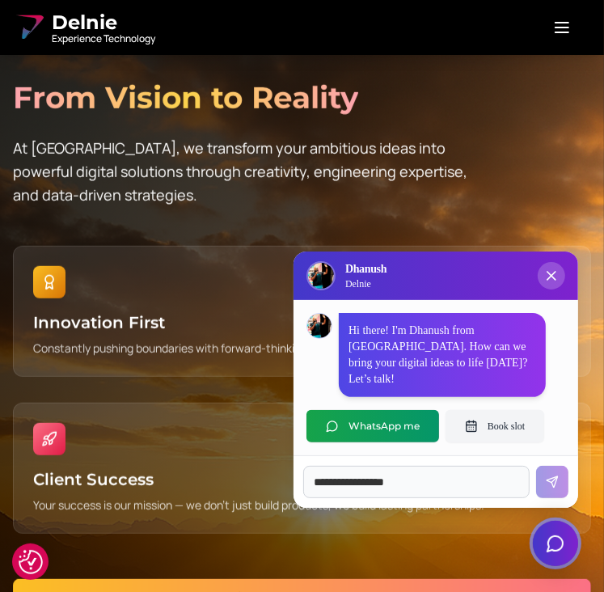  Describe the element at coordinates (365, 269) in the screenshot. I see `h3: Dhanush` at that location.